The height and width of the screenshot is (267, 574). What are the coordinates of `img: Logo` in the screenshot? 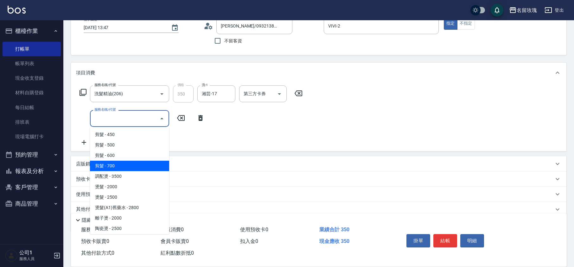 It's located at (16, 10).